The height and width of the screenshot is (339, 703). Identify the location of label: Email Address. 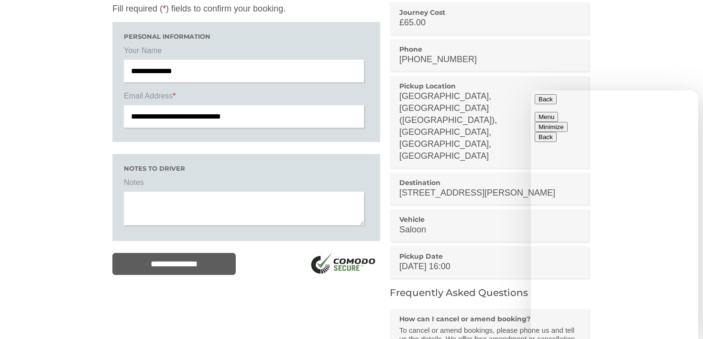
(246, 98).